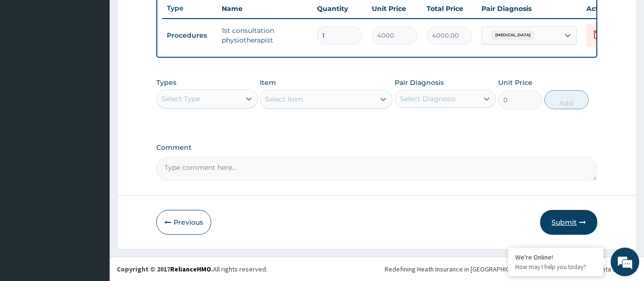 The width and height of the screenshot is (644, 281). Describe the element at coordinates (556, 267) in the screenshot. I see `p: How may I help you today?` at that location.